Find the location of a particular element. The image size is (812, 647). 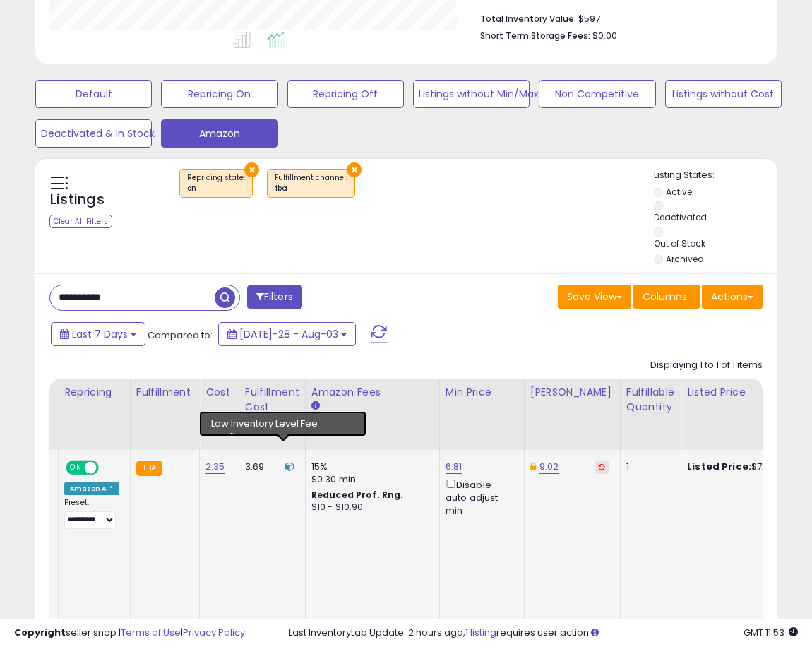

div: $0.30 min is located at coordinates (370, 480).